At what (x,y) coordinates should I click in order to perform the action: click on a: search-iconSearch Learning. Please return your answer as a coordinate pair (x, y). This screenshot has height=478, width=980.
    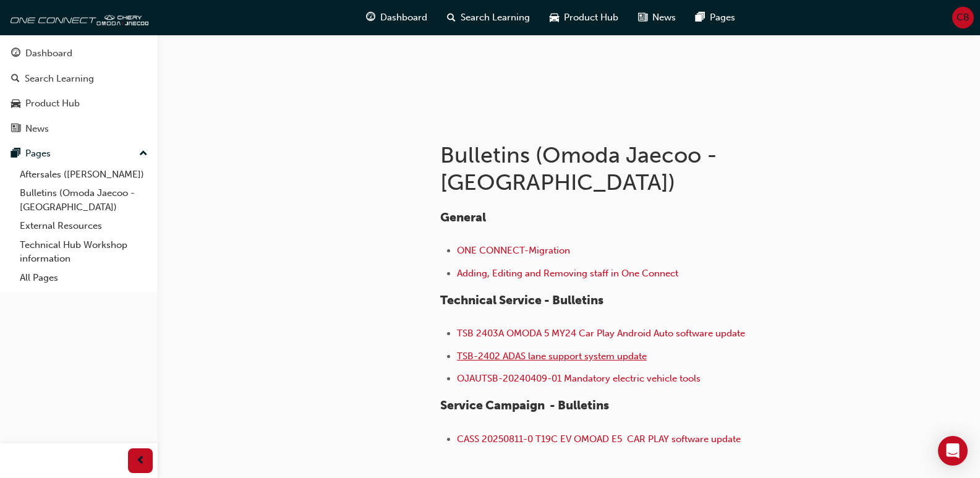
    Looking at the image, I should click on (488, 18).